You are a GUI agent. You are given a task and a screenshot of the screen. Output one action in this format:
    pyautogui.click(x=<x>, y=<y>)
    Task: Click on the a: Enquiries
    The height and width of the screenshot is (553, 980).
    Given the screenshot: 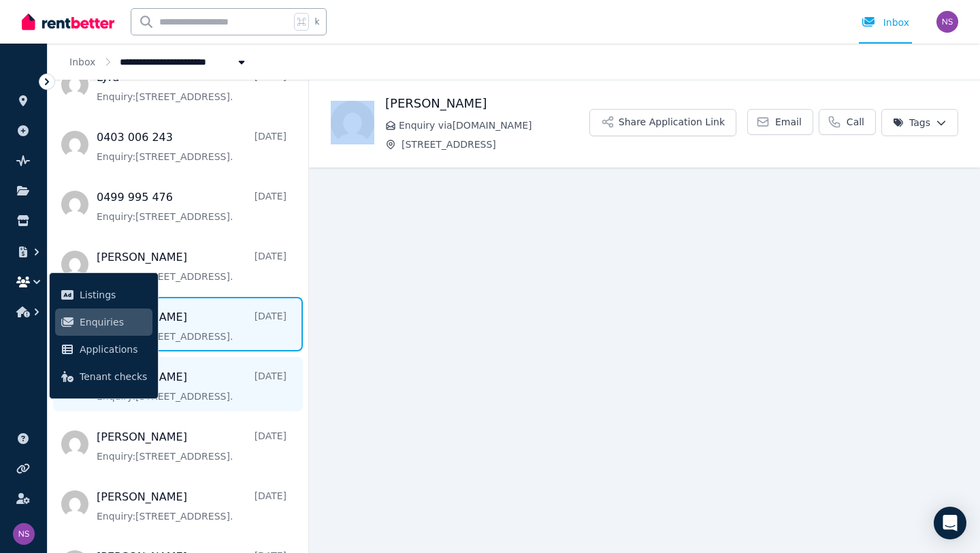 What is the action you would take?
    pyautogui.click(x=104, y=322)
    